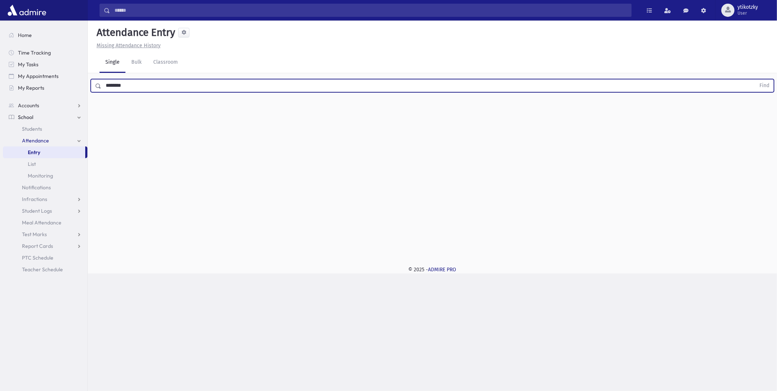  I want to click on a: ADMIRE PRO, so click(442, 269).